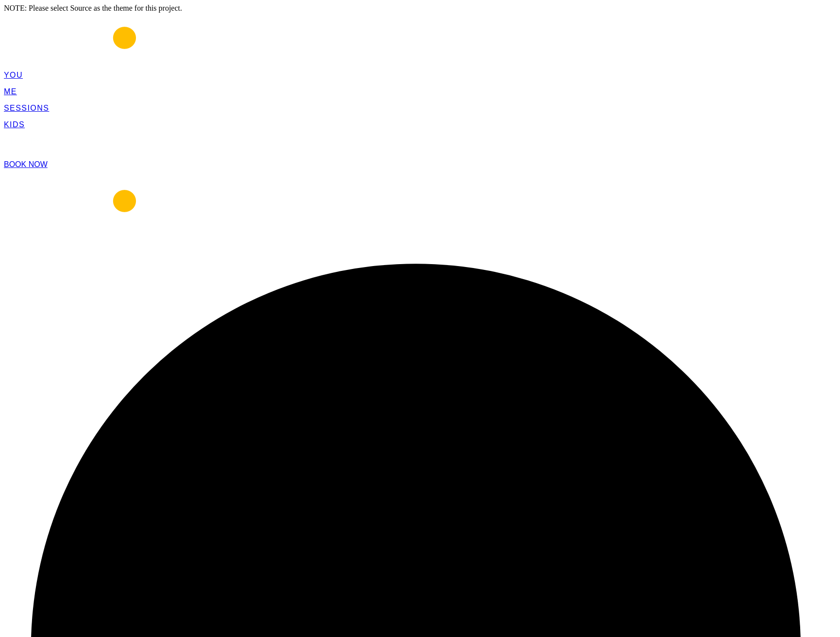 Image resolution: width=840 pixels, height=637 pixels. Describe the element at coordinates (14, 124) in the screenshot. I see `a: KIDS` at that location.